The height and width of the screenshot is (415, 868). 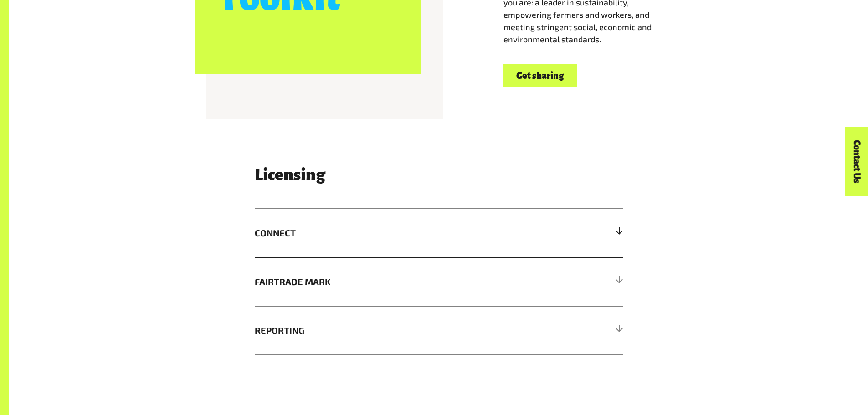 I want to click on span: REPORTING, so click(x=393, y=330).